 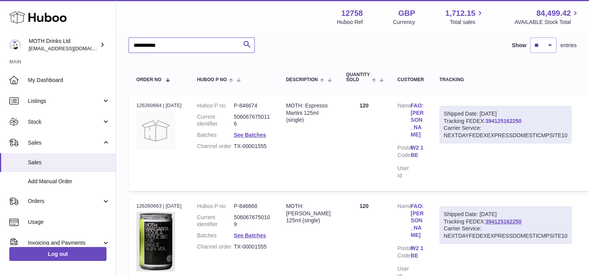 What do you see at coordinates (350, 22) in the screenshot?
I see `div: Huboo Ref` at bounding box center [350, 22].